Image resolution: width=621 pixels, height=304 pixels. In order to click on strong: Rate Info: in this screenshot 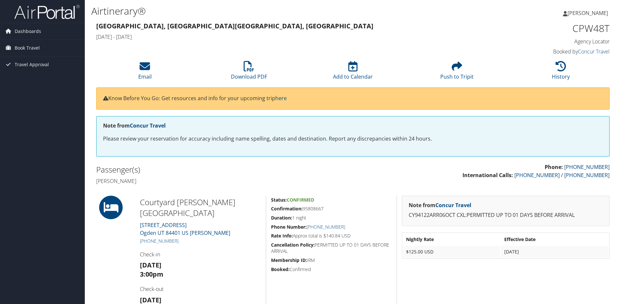, I will do `click(282, 235)`.